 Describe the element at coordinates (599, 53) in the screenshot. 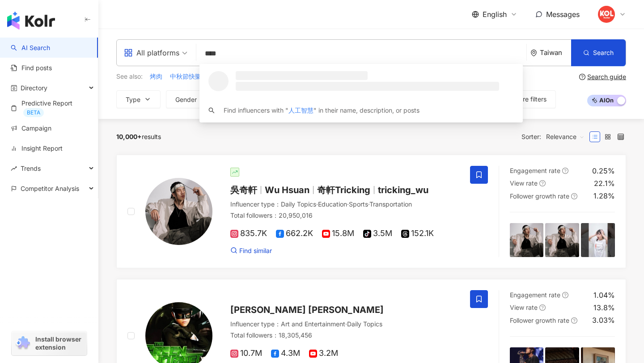

I see `button: Search` at that location.